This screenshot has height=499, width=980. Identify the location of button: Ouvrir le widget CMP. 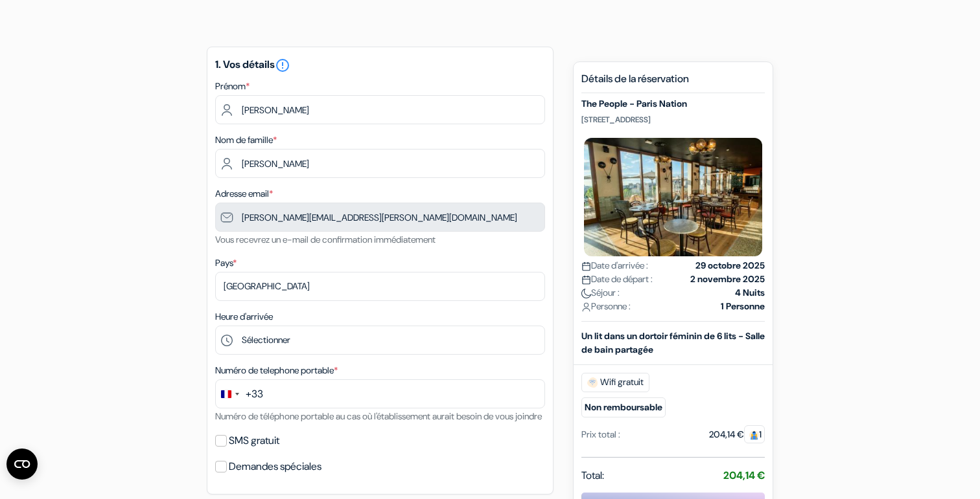
(22, 465).